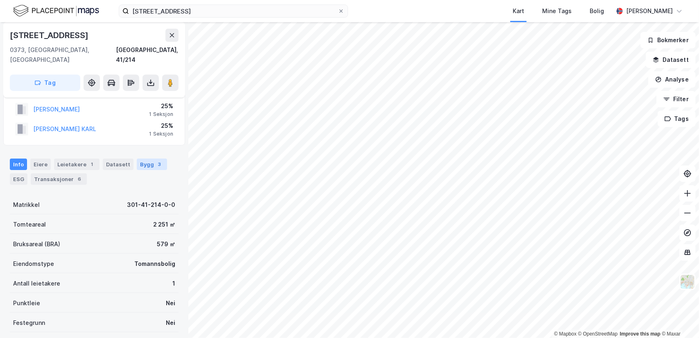 The image size is (699, 338). What do you see at coordinates (518, 11) in the screenshot?
I see `div: Kart` at bounding box center [518, 11].